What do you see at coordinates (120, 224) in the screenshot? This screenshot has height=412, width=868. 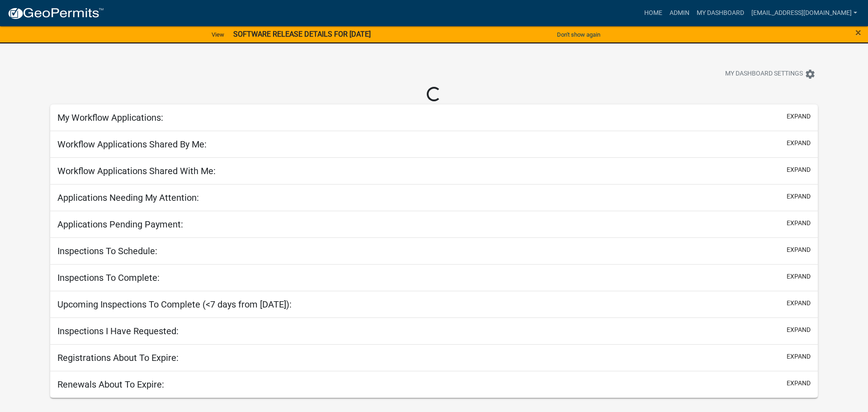 I see `h5: Applications Pending Payment:` at bounding box center [120, 224].